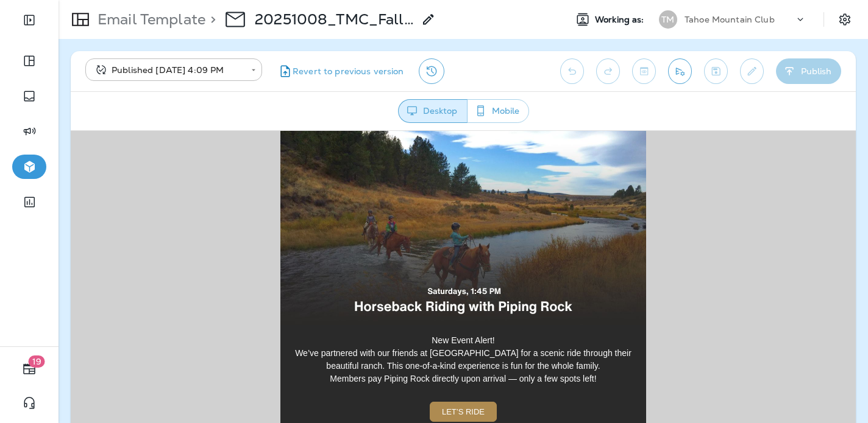  I want to click on span: Revert to previous version, so click(349, 71).